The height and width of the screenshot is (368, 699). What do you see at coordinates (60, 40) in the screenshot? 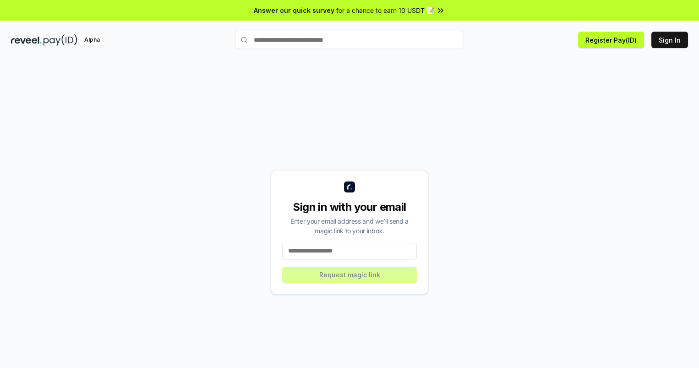
I see `img: pay_id` at bounding box center [60, 40].